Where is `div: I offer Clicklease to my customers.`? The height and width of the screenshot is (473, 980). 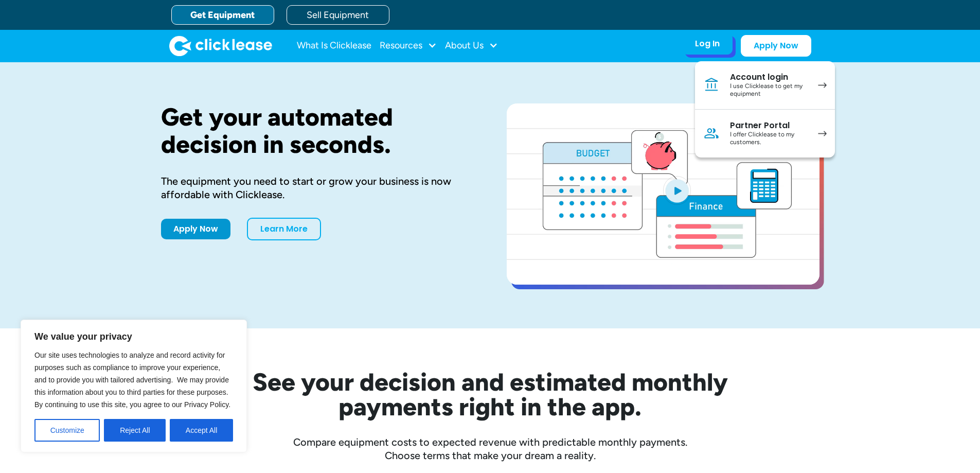 div: I offer Clicklease to my customers. is located at coordinates (769, 139).